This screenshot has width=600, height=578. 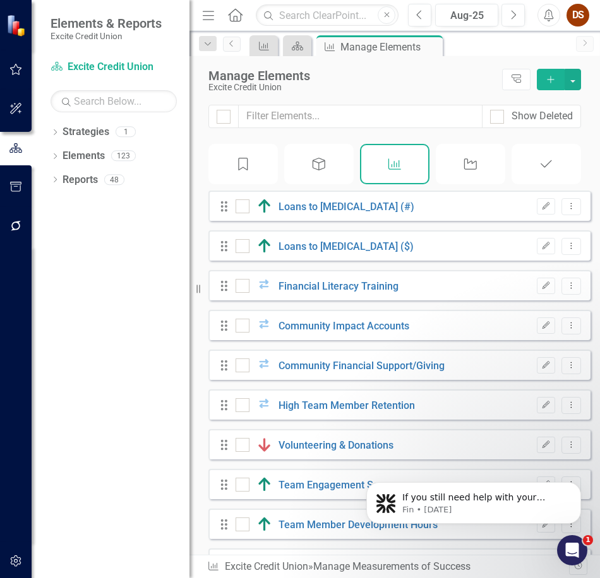 What do you see at coordinates (106, 23) in the screenshot?
I see `span: Elements & Reports` at bounding box center [106, 23].